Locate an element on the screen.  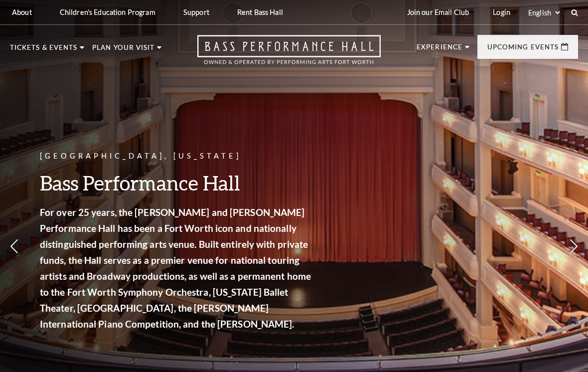
p: Support is located at coordinates (197, 12).